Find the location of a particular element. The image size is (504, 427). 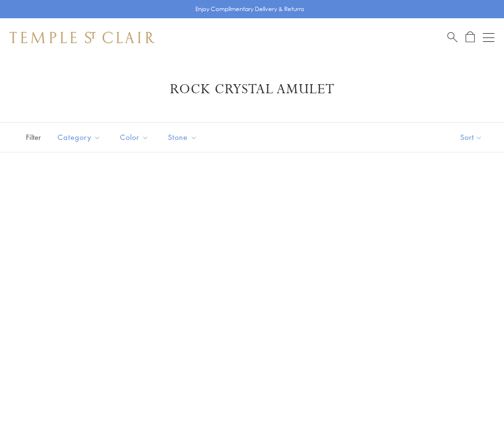

button: Show sort by is located at coordinates (472, 137).